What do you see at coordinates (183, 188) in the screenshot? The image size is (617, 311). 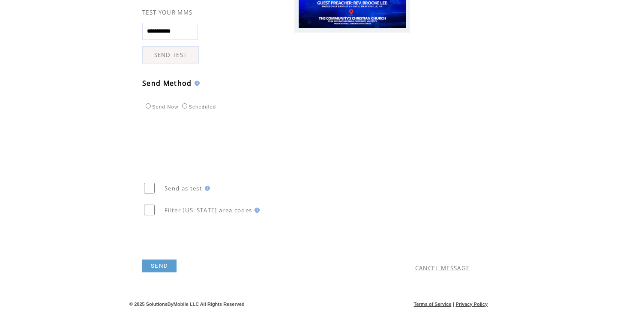 I see `span: Send as test` at bounding box center [183, 188].